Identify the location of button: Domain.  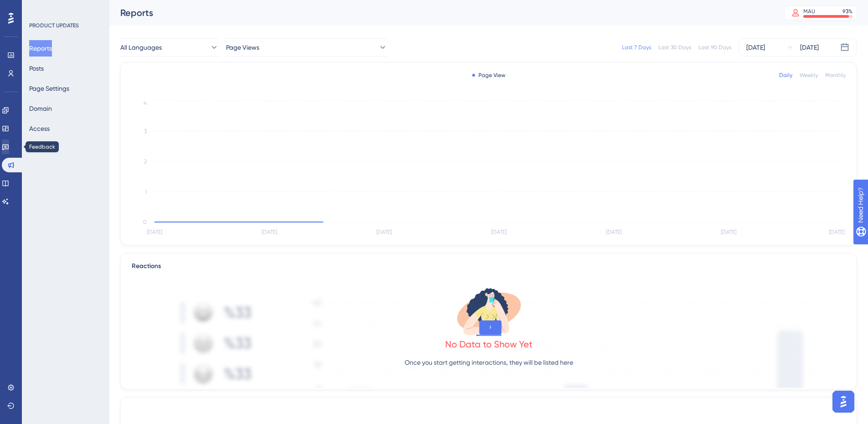
(41, 109).